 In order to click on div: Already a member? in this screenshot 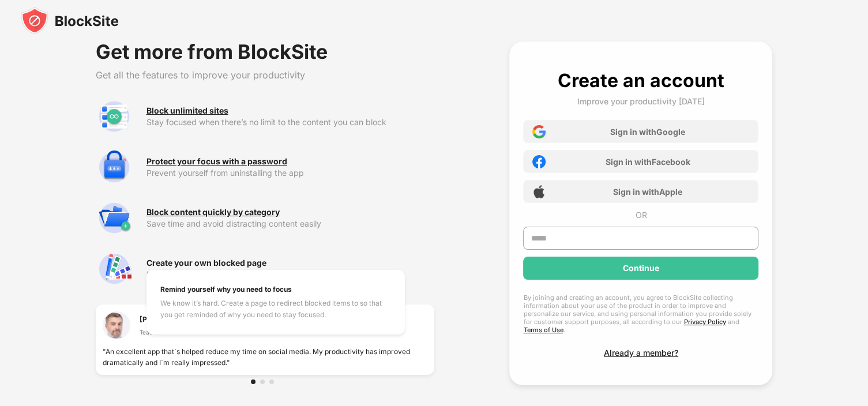, I will do `click(641, 352)`.